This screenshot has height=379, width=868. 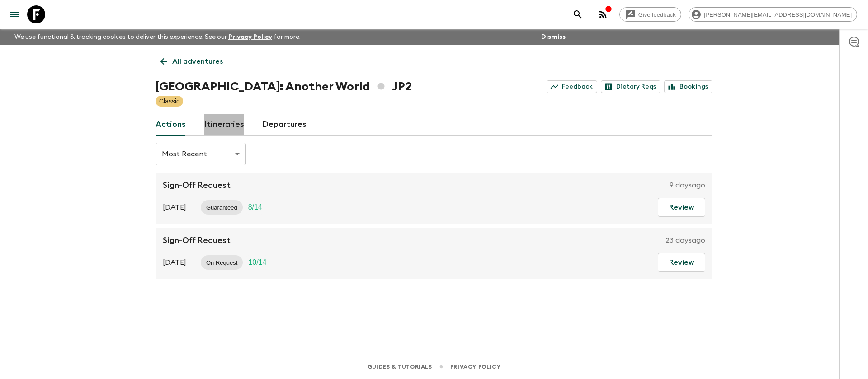 I want to click on p: 9 days ago, so click(x=687, y=185).